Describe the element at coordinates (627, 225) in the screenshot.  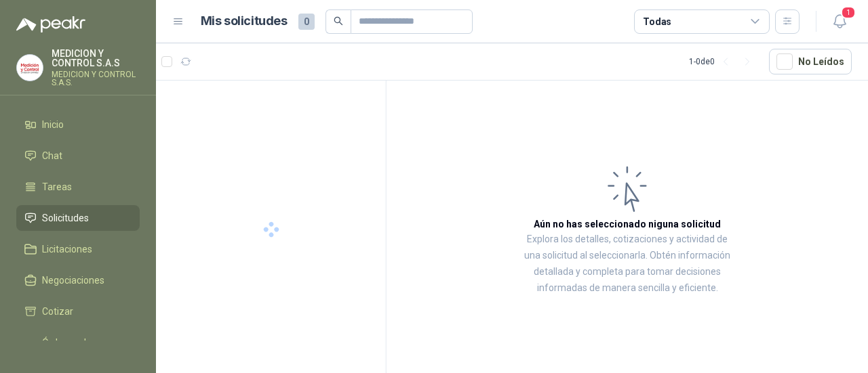
I see `h3: Aún no has seleccionado niguna solicitud` at that location.